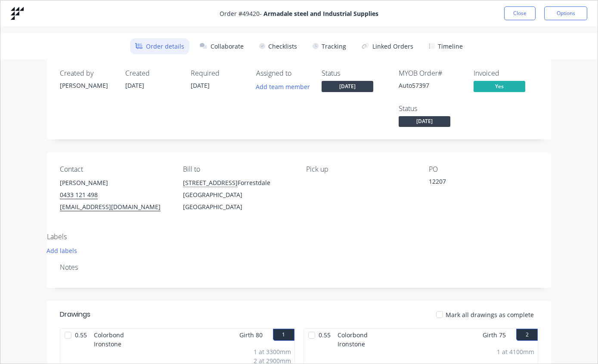 The height and width of the screenshot is (364, 598). I want to click on span: Girth 80, so click(251, 334).